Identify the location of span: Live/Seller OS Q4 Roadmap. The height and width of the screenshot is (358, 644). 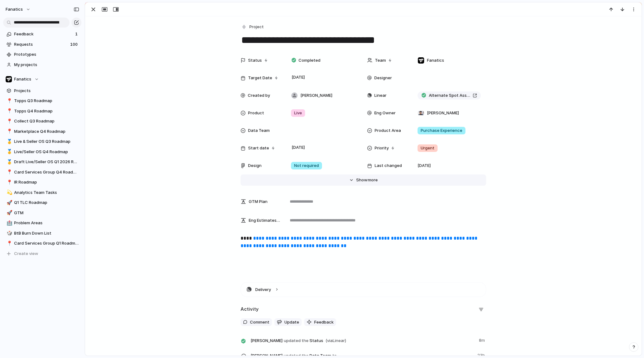
(46, 152).